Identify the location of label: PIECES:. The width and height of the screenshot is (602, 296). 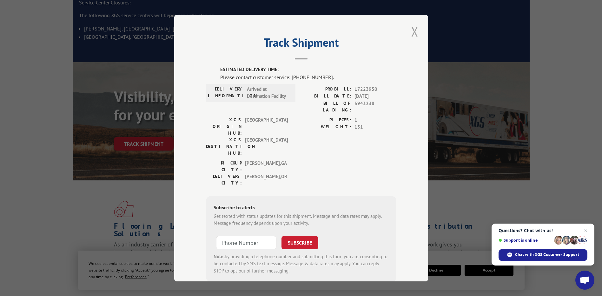
(326, 120).